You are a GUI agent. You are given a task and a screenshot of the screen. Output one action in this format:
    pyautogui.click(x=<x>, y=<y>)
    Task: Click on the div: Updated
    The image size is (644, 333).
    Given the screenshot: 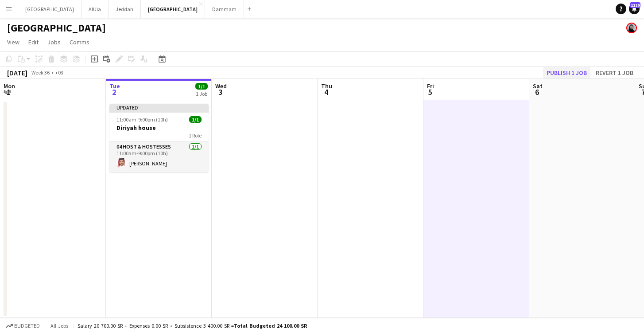 What is the action you would take?
    pyautogui.click(x=159, y=107)
    